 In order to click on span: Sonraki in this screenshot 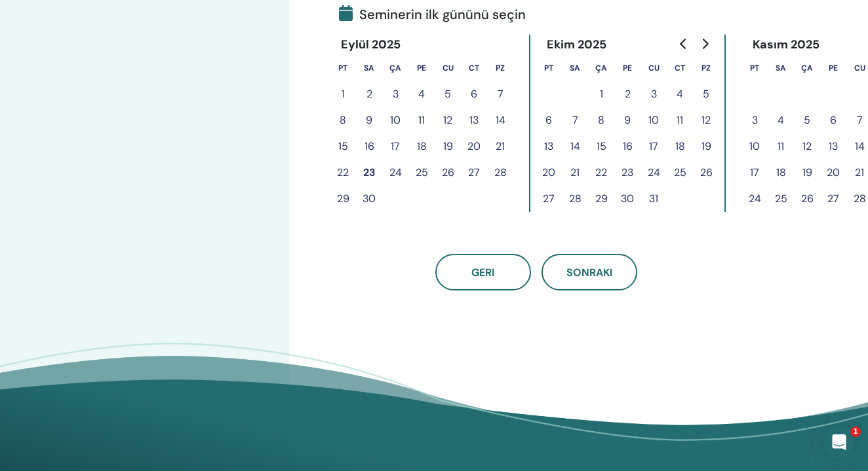, I will do `click(589, 273)`.